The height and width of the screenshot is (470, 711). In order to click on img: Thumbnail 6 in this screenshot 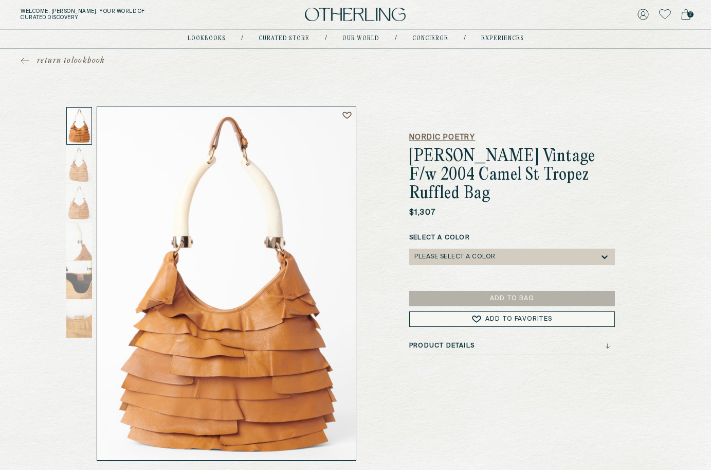, I will do `click(79, 318)`.